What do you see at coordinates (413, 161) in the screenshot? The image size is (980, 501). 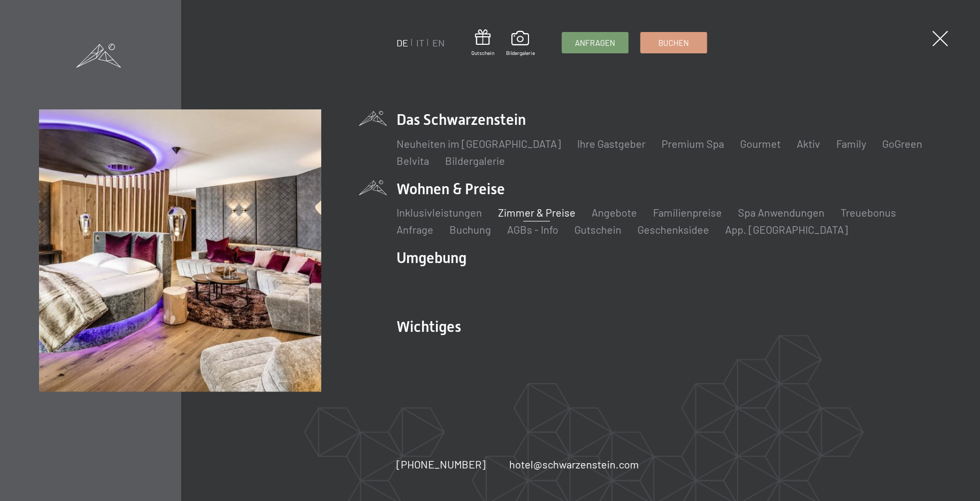 I see `a: Belvita` at bounding box center [413, 161].